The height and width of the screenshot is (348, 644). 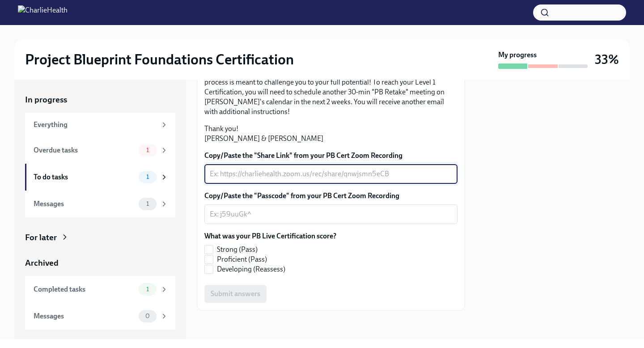 What do you see at coordinates (148, 316) in the screenshot?
I see `span: 0` at bounding box center [148, 316].